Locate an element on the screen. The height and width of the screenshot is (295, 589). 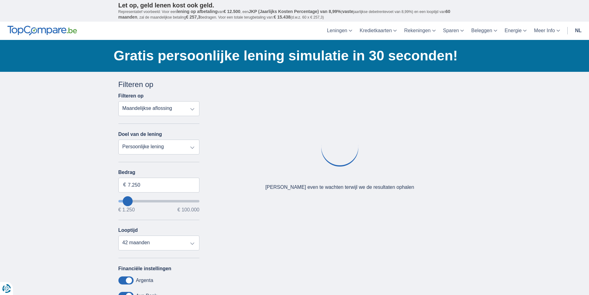
label: Doel van de lening is located at coordinates (140, 134).